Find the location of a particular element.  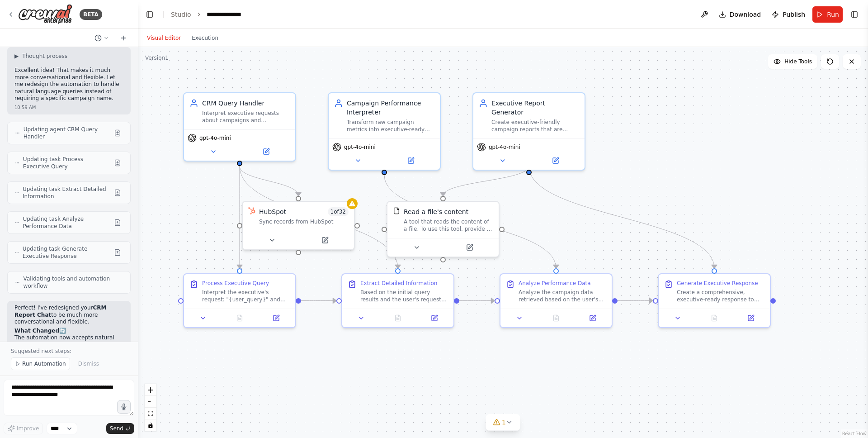

p: Perfect! I've redesigned your to be much more conversational and flexible. is located at coordinates (69, 315).